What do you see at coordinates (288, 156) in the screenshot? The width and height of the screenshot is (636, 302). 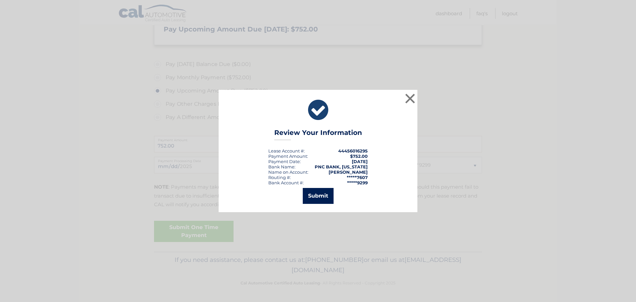 I see `div: Payment Amount:` at bounding box center [288, 156].